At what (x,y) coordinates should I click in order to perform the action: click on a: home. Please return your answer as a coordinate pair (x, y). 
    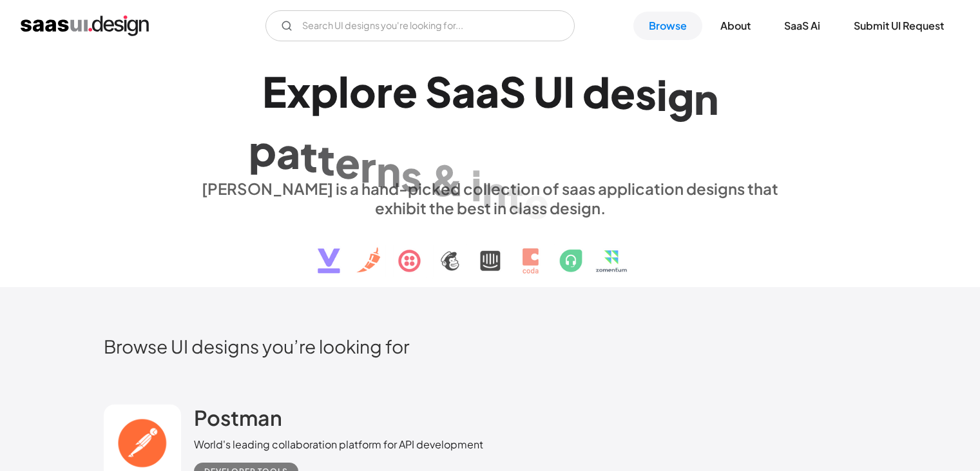
    Looking at the image, I should click on (85, 26).